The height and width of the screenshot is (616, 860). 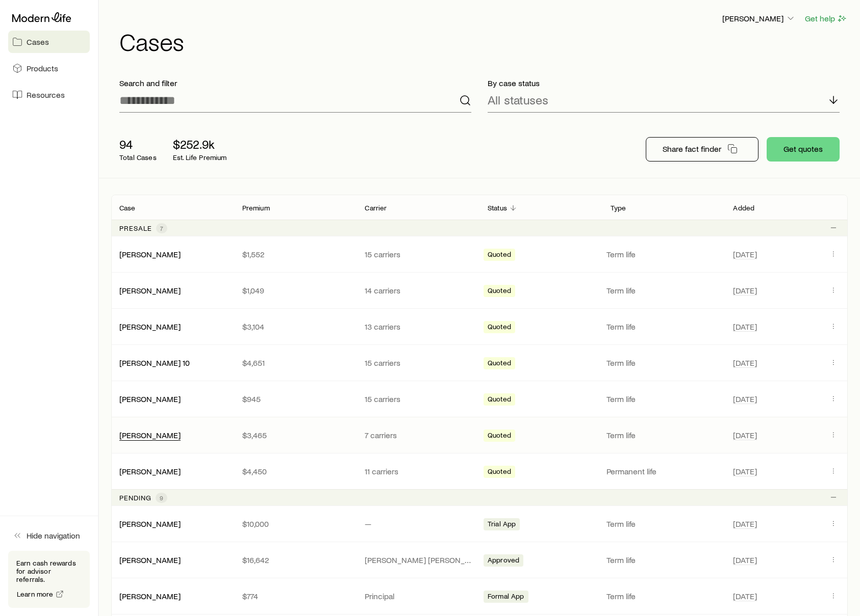 I want to click on p: Case, so click(x=127, y=208).